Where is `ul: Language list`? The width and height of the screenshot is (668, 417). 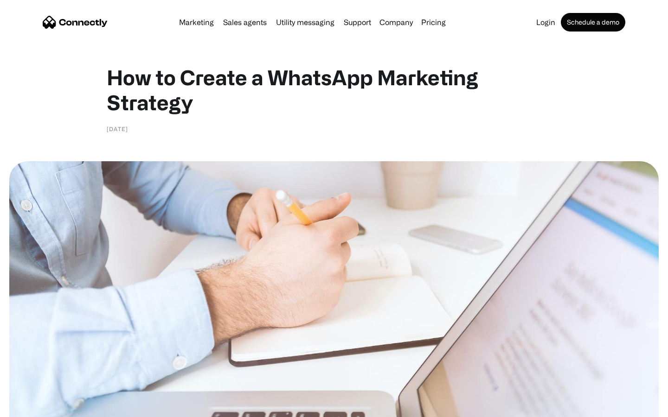 ul: Language list is located at coordinates (37, 408).